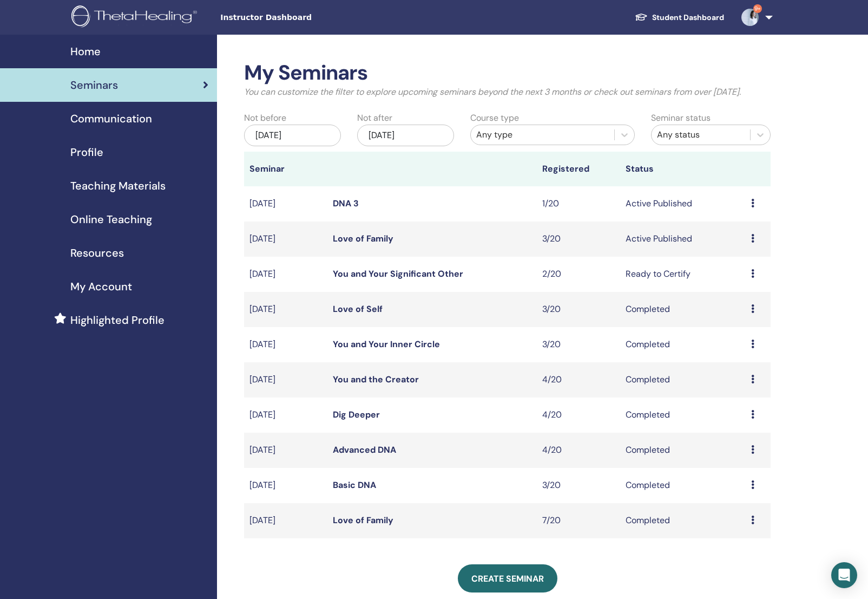 This screenshot has height=599, width=868. I want to click on span: Online Teaching, so click(111, 219).